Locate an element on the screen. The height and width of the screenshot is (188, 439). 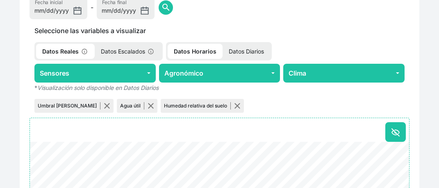
button: Agronómico is located at coordinates (220, 73).